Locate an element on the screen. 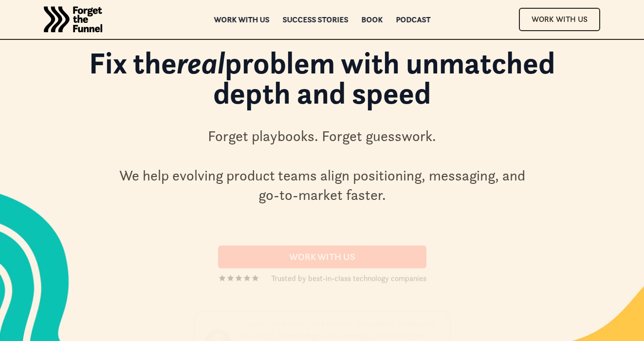 The width and height of the screenshot is (644, 341). a: Podcast is located at coordinates (413, 19).